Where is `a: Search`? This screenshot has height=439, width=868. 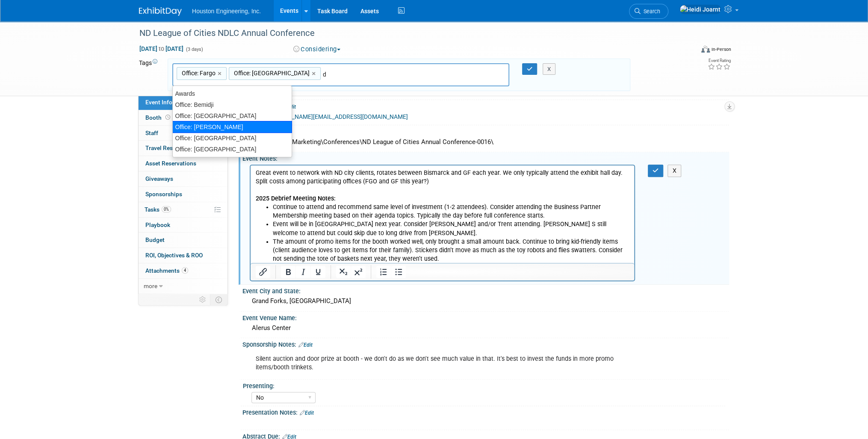 a: Search is located at coordinates (649, 11).